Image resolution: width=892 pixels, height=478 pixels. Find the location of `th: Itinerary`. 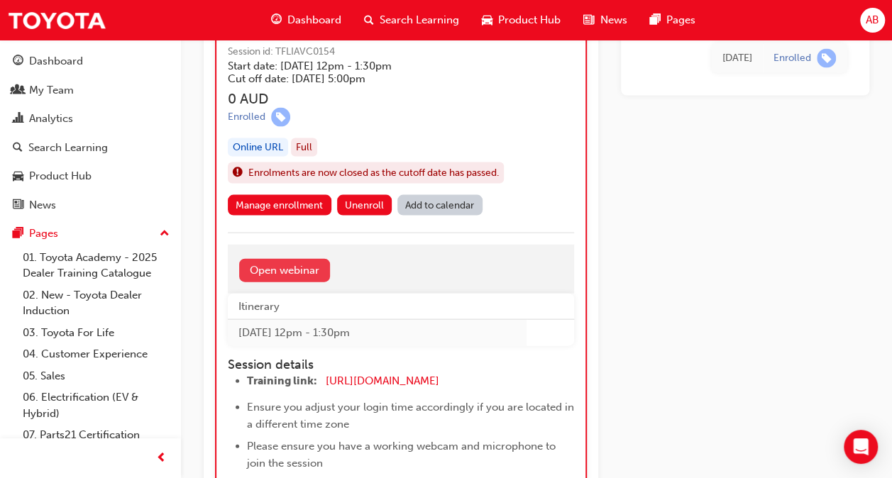

th: Itinerary is located at coordinates (377, 307).